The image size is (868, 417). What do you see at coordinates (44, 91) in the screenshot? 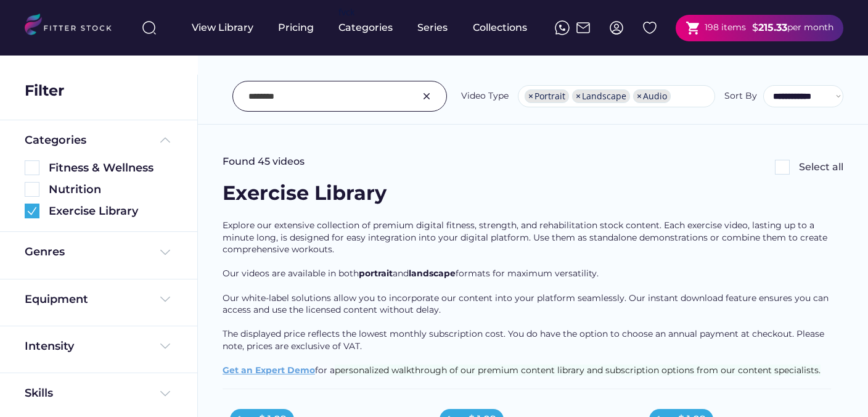
I see `div: Filter` at bounding box center [44, 91].